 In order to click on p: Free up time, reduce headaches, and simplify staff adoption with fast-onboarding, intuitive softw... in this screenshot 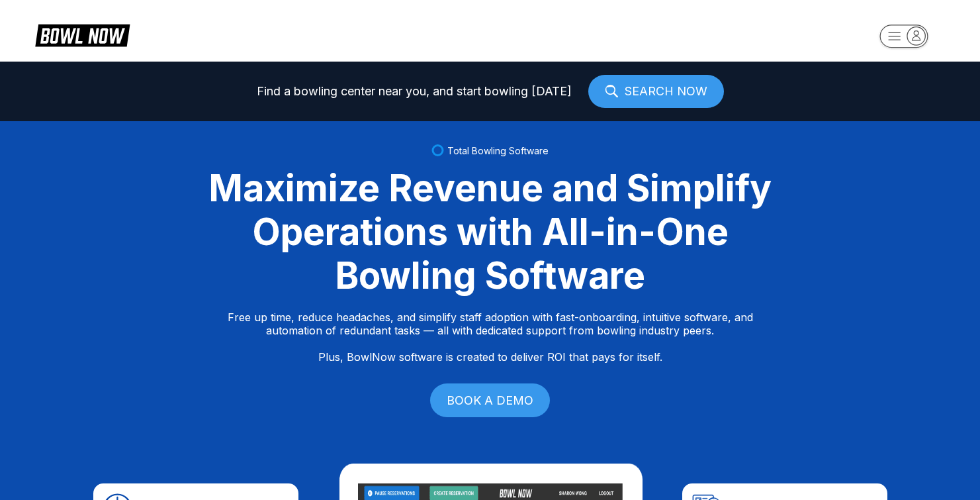, I will do `click(490, 337)`.